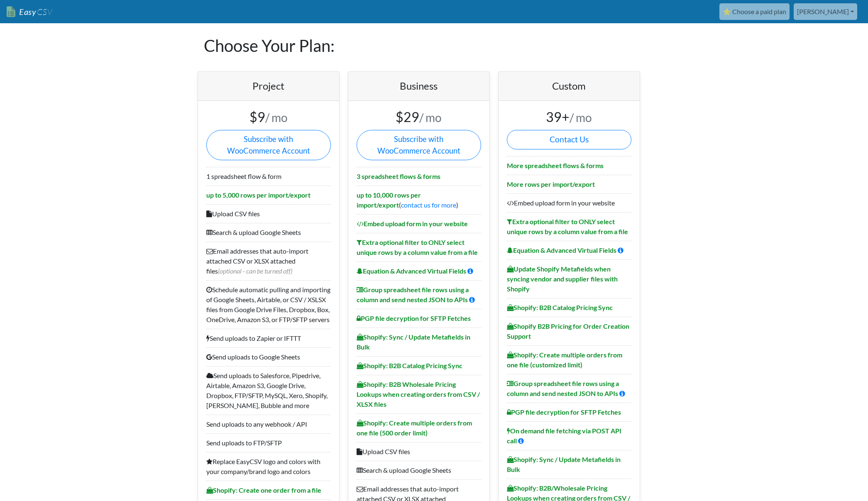 Image resolution: width=868 pixels, height=501 pixels. What do you see at coordinates (562, 278) in the screenshot?
I see `b: Update Shopify Metafields when syncing vendor and supplier files with Shopify` at bounding box center [562, 278].